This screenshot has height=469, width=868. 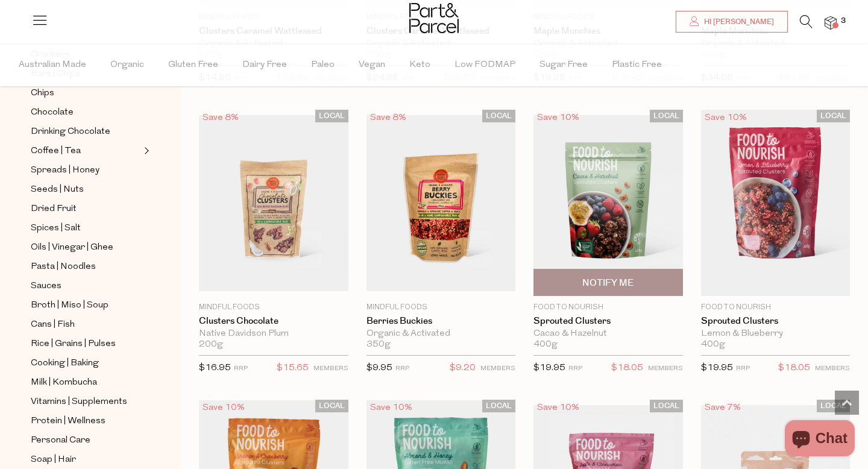 What do you see at coordinates (265, 65) in the screenshot?
I see `span: Dairy Free` at bounding box center [265, 65].